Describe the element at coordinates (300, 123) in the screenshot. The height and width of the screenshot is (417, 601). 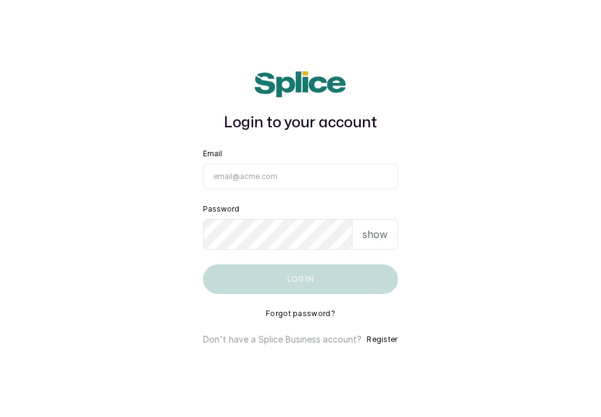
I see `h1: Login to your account` at that location.